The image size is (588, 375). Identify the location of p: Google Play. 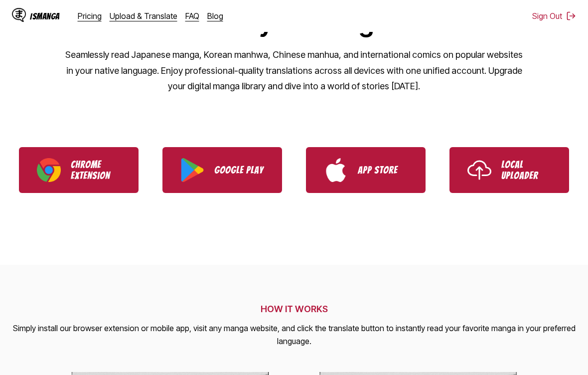
(239, 170).